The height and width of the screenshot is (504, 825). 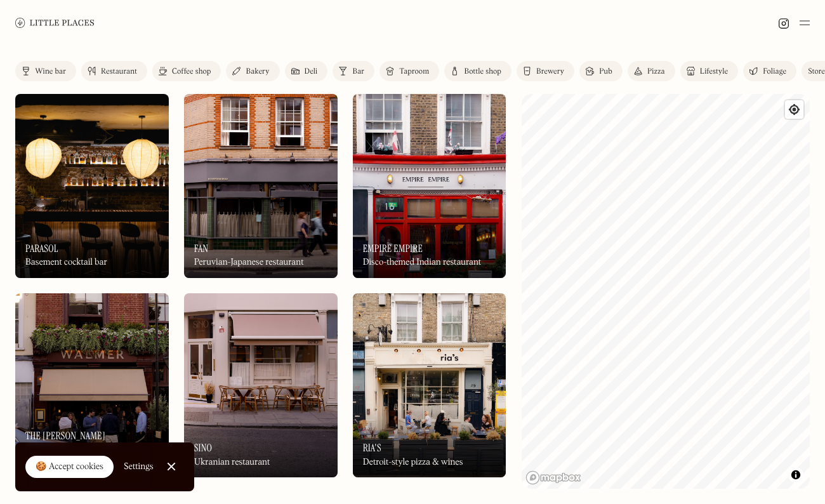 I want to click on span: Find my location, so click(x=794, y=109).